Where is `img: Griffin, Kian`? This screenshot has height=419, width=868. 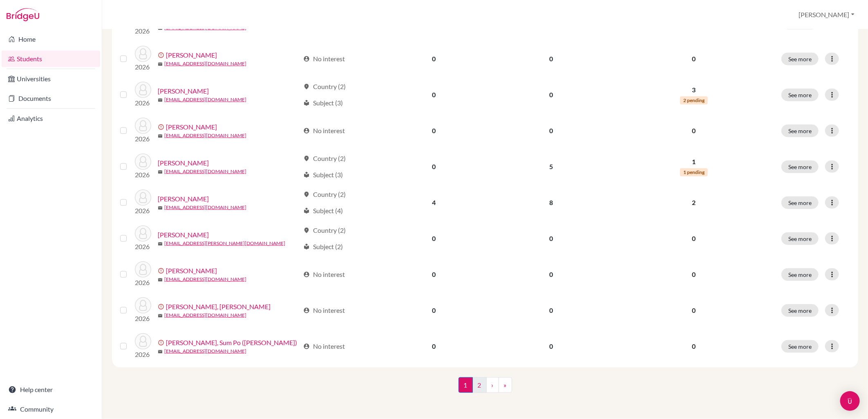 img: Griffin, Kian is located at coordinates (143, 162).